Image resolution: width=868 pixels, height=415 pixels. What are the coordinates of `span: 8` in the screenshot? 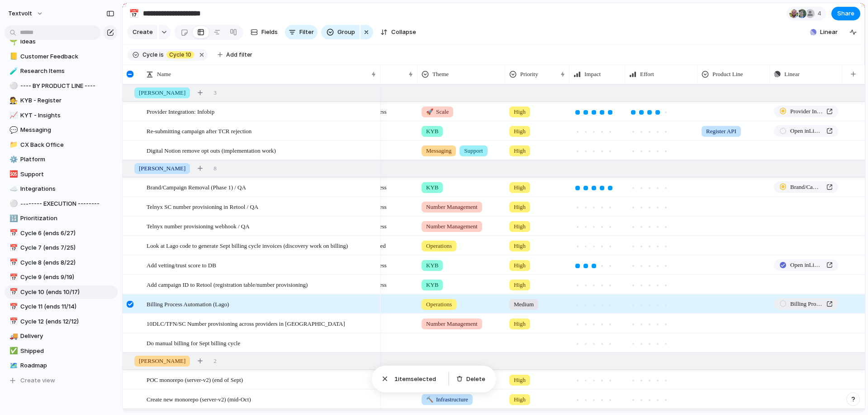 It's located at (215, 169).